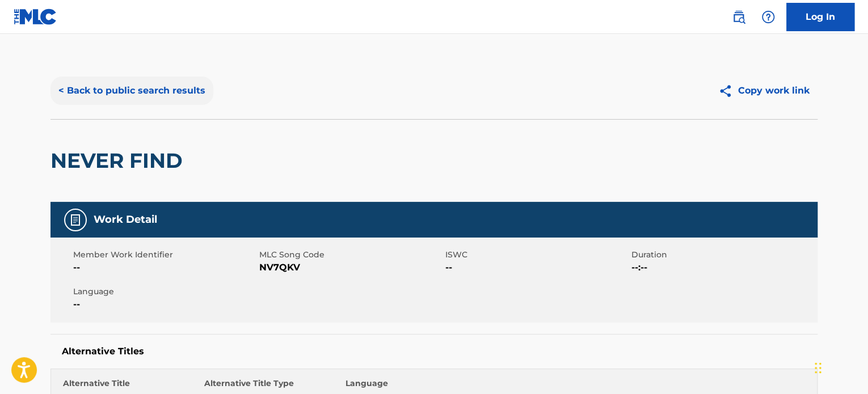  I want to click on span: Duration, so click(723, 255).